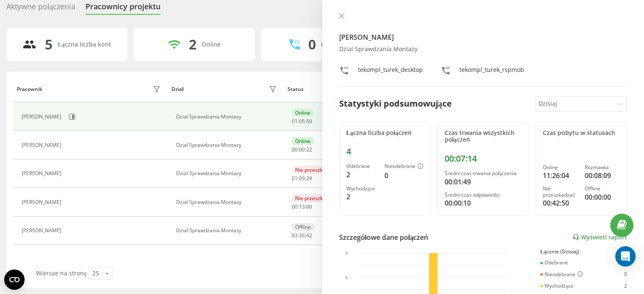  I want to click on div: 4, so click(385, 152).